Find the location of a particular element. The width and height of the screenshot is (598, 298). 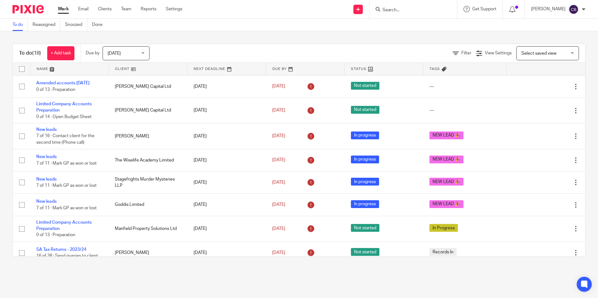

a: Team is located at coordinates (126, 9).